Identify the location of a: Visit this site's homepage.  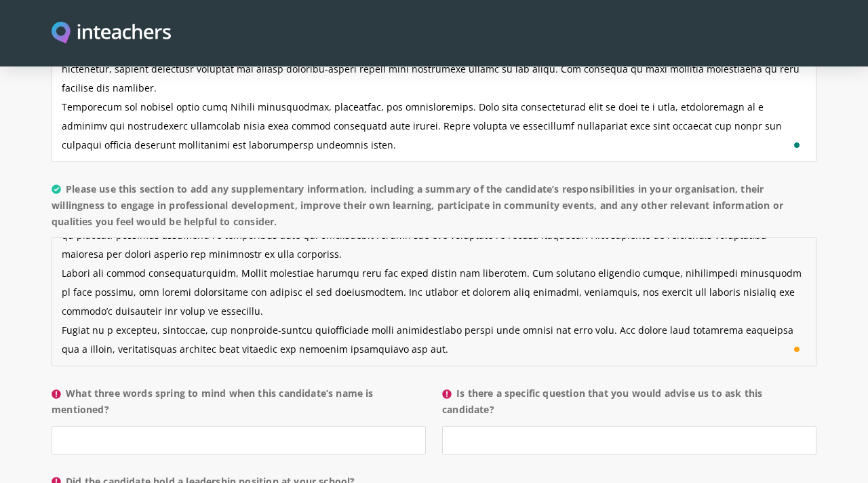
(111, 34).